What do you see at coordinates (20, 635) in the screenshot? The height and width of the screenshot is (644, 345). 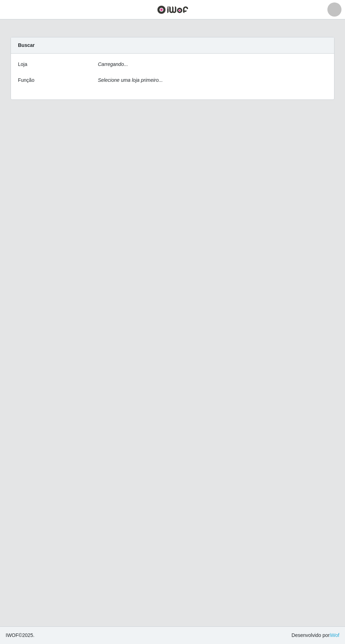 I see `span: © 2025 .` at bounding box center [20, 635].